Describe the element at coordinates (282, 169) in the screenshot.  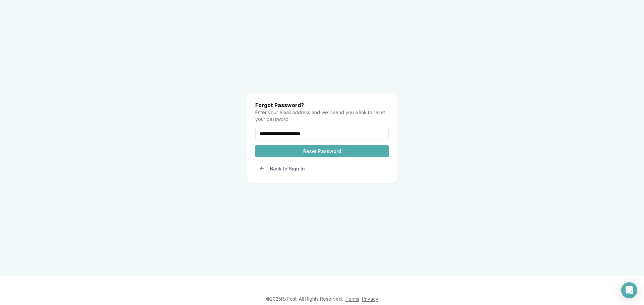
I see `a: Back to Sign In` at that location.